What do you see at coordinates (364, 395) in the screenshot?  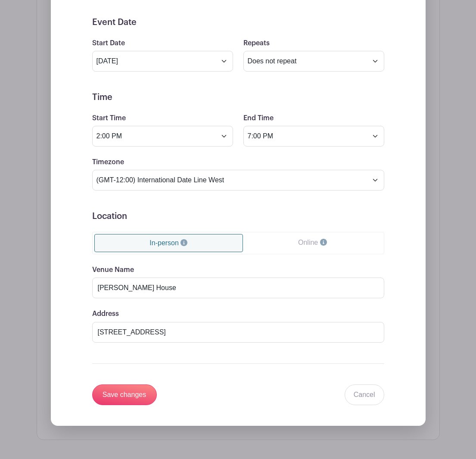 I see `a: Cancel` at bounding box center [364, 395].